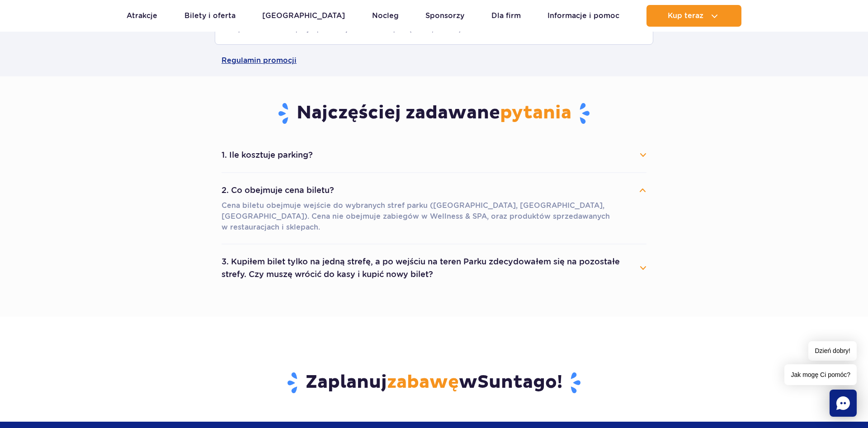  Describe the element at coordinates (434, 61) in the screenshot. I see `a: Regulamin promocji` at that location.